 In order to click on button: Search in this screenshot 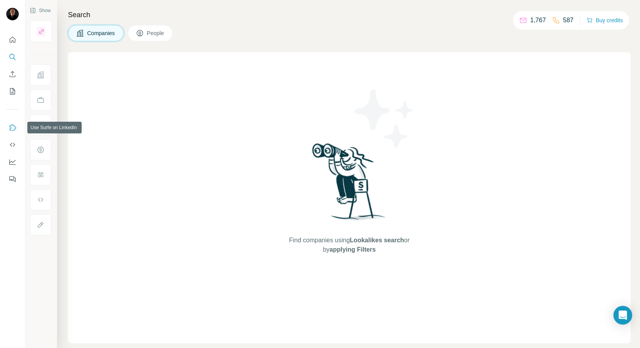, I will do `click(12, 57)`.